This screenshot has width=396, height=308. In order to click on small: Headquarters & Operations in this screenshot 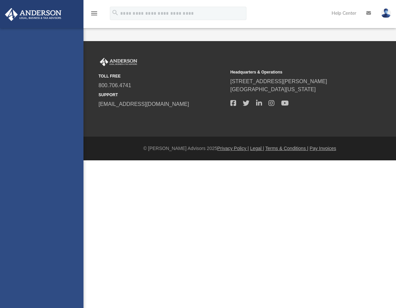, I will do `click(294, 72)`.